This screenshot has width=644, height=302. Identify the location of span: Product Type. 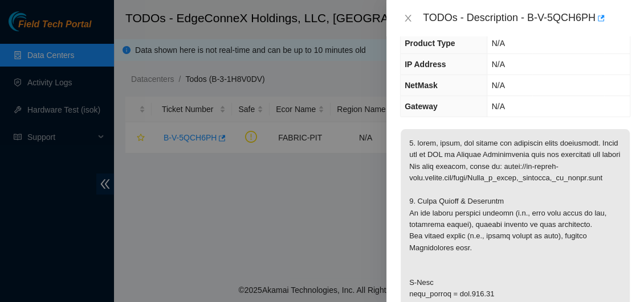
(430, 43).